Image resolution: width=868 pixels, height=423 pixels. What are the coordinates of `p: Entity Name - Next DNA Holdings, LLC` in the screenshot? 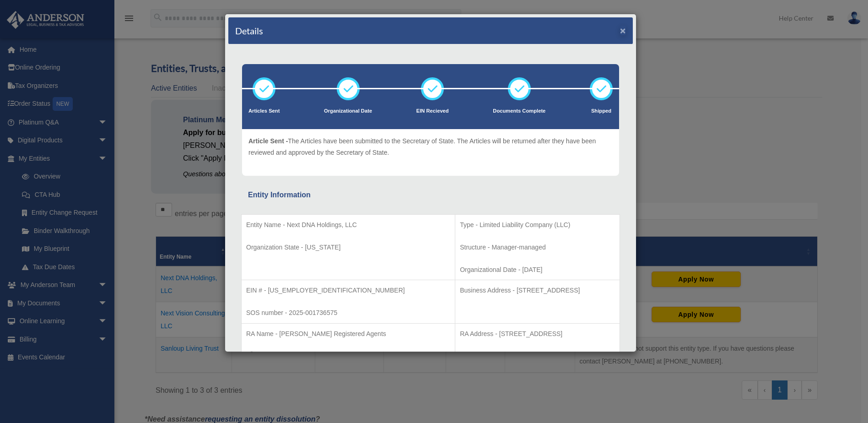 It's located at (348, 225).